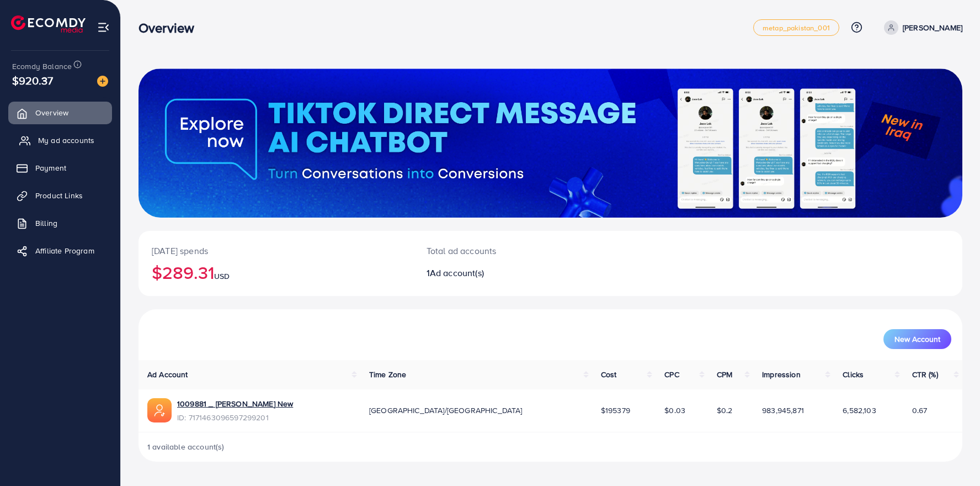  What do you see at coordinates (516, 272) in the screenshot?
I see `h2: 1` at bounding box center [516, 272].